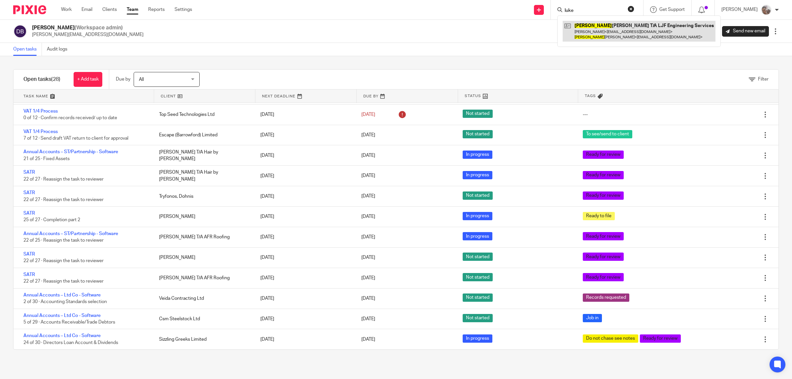  What do you see at coordinates (65, 302) in the screenshot?
I see `span: 2 of 30 · Accounting Standards selection` at bounding box center [65, 302].